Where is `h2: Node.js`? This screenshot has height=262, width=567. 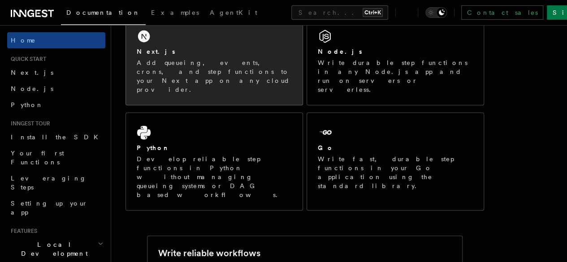
h2: Node.js is located at coordinates (340, 52).